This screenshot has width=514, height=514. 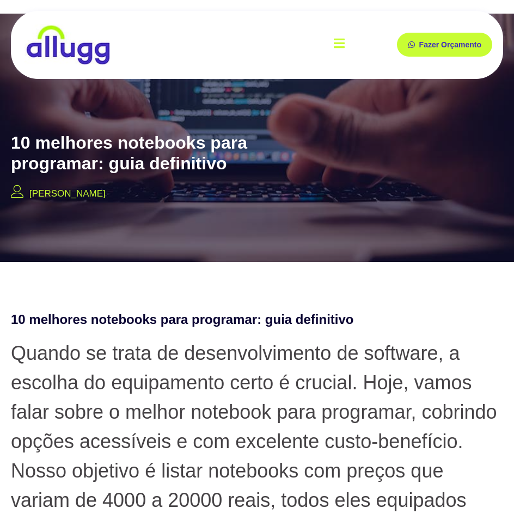 I want to click on a: Fazer Orçamento, so click(x=445, y=45).